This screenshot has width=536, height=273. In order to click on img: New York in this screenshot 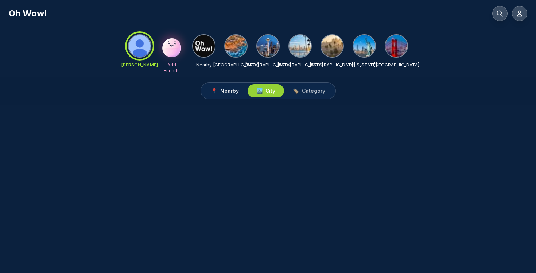, I will do `click(364, 46)`.